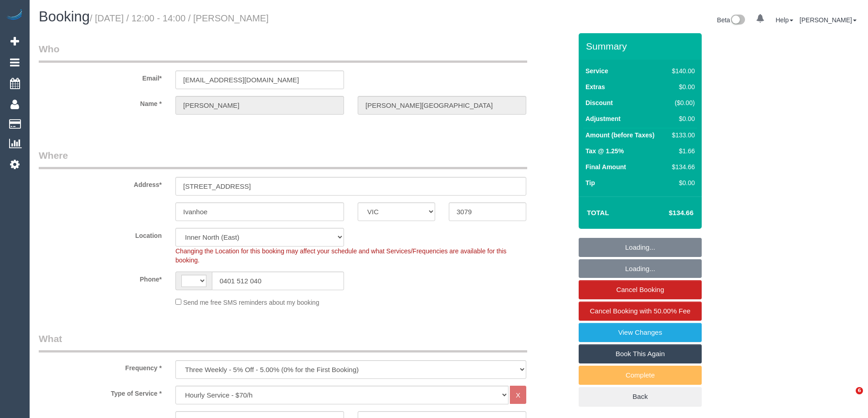  I want to click on div: $133.00, so click(682, 135).